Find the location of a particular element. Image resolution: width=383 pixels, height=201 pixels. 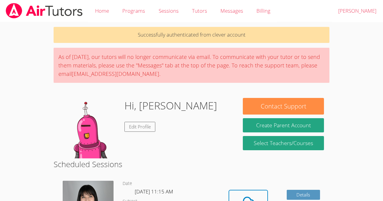

dt: Date is located at coordinates (127, 184).